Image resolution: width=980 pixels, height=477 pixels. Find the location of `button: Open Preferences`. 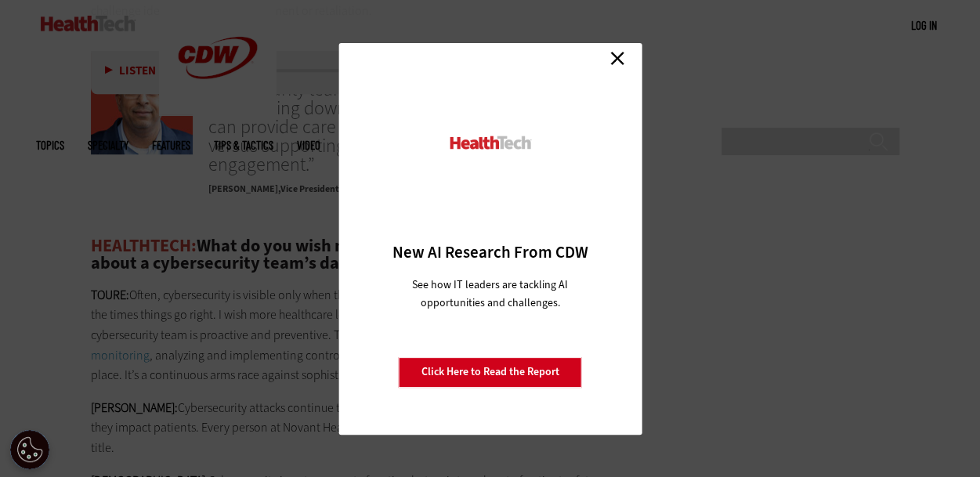

button: Open Preferences is located at coordinates (30, 449).